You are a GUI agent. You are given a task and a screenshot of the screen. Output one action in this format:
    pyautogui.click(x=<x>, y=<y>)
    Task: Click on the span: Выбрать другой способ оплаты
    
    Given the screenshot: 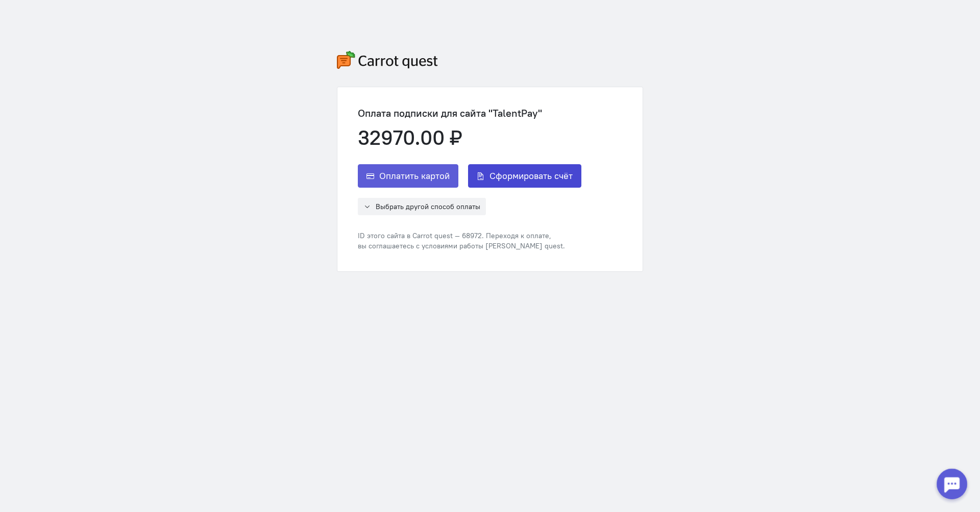 What is the action you would take?
    pyautogui.click(x=428, y=207)
    